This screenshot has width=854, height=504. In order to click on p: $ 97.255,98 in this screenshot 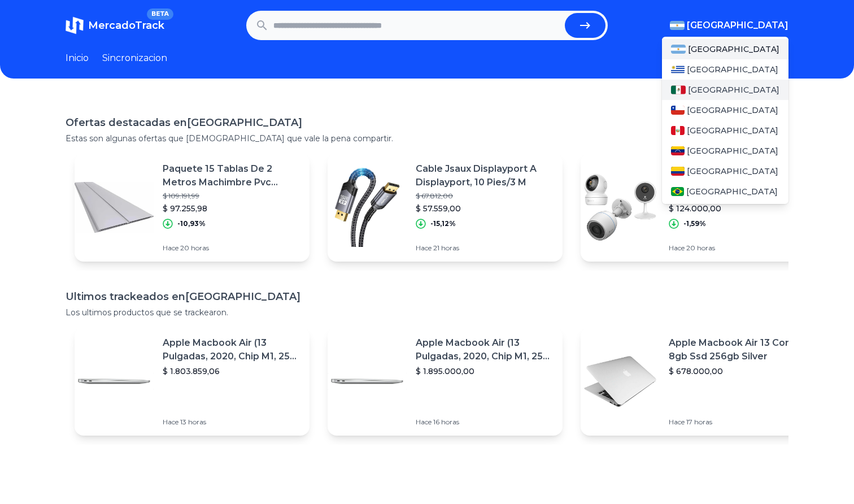, I will do `click(232, 208)`.